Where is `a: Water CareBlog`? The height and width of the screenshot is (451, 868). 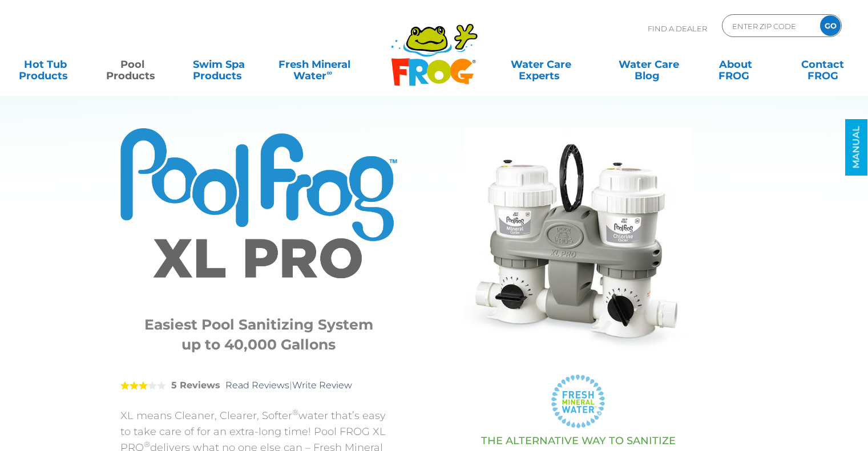
a: Water CareBlog is located at coordinates (649, 64).